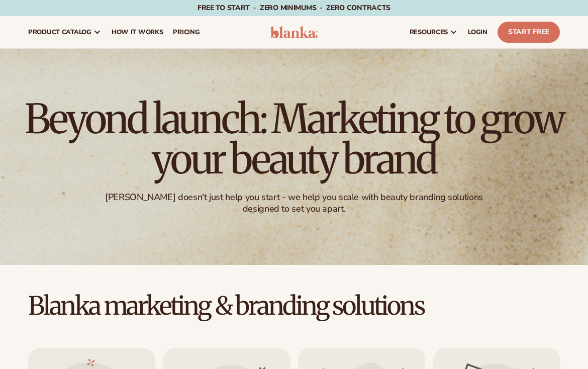 The image size is (588, 369). What do you see at coordinates (529, 33) in the screenshot?
I see `a: Start Free` at bounding box center [529, 33].